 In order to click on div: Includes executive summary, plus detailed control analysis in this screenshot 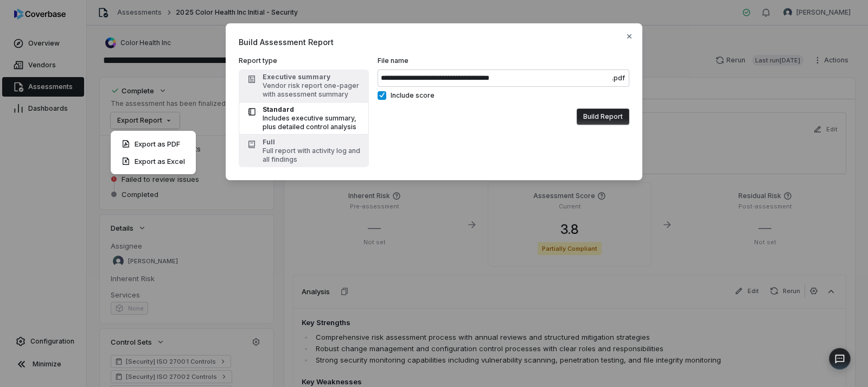, I will do `click(313, 122)`.